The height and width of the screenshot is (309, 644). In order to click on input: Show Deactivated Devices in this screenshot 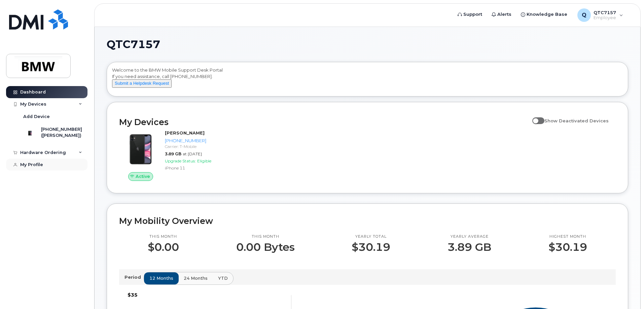, I will do `click(535, 117)`.